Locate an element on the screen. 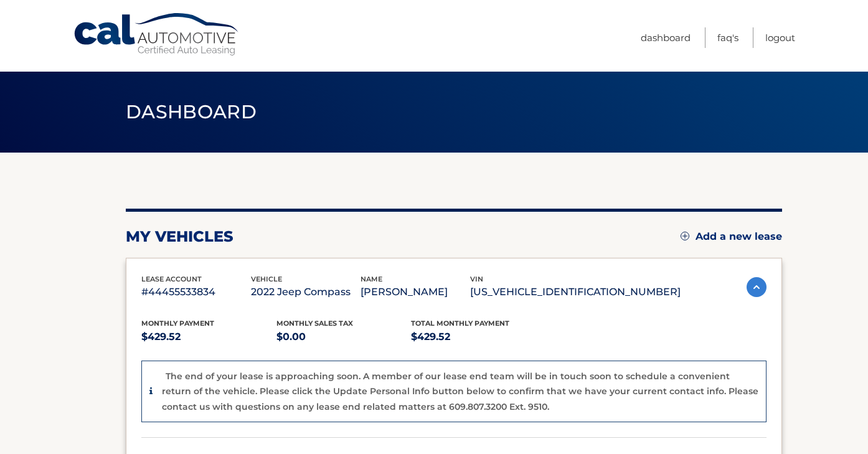 The image size is (868, 454). span: vehicle is located at coordinates (266, 280).